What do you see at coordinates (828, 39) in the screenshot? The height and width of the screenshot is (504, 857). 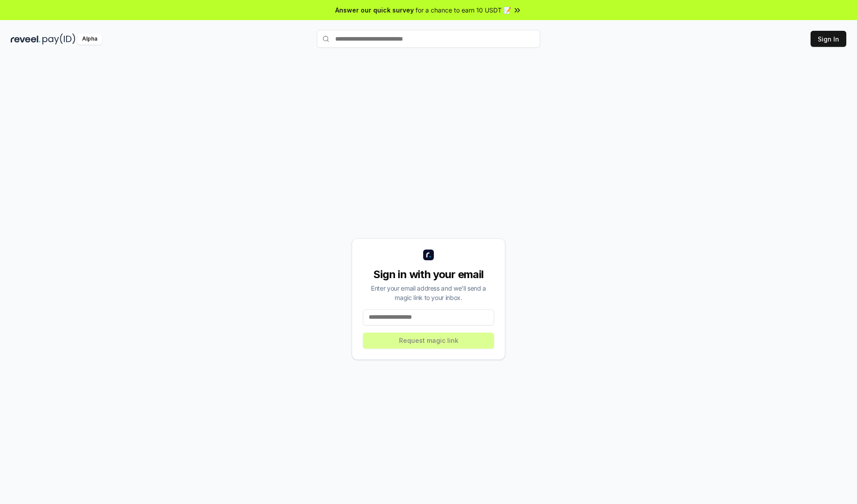 I see `button: Sign In` at bounding box center [828, 39].